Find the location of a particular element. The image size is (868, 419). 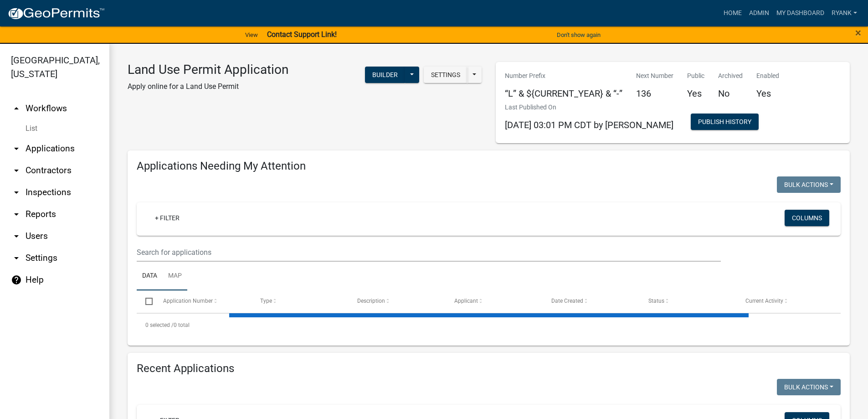

p: Archived is located at coordinates (731, 76).